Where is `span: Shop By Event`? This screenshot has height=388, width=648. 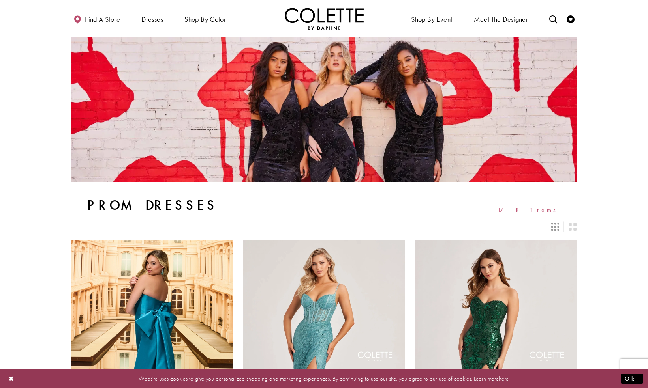 span: Shop By Event is located at coordinates (431, 19).